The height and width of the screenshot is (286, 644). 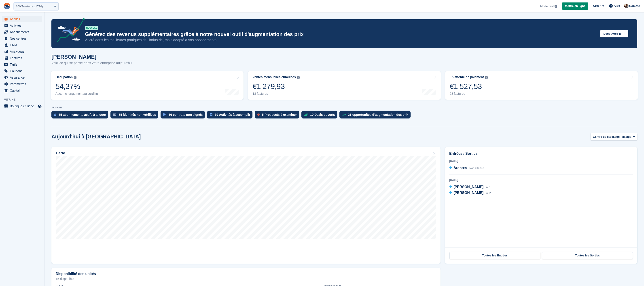 I want to click on img: task-75834270c22a3079a89374b754ae025e5fb1db73e45f91037f5363f120a921f8.svg, so click(x=211, y=115).